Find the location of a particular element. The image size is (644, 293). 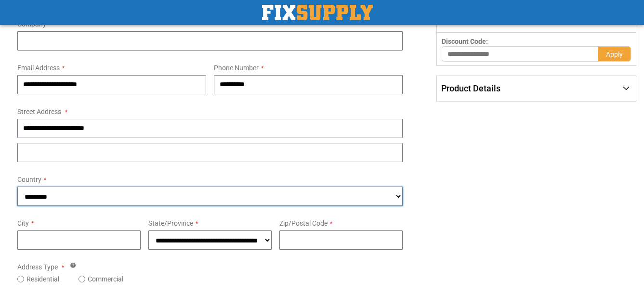

span: Product Details is located at coordinates (471, 88).